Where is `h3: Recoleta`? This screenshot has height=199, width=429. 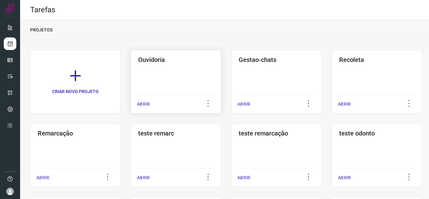
h3: Recoleta is located at coordinates (377, 60).